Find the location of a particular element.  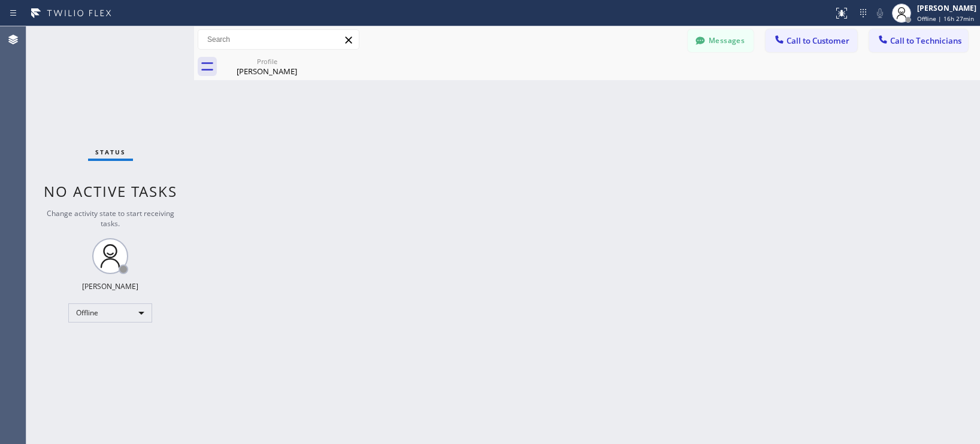

input: Search is located at coordinates (278, 40).